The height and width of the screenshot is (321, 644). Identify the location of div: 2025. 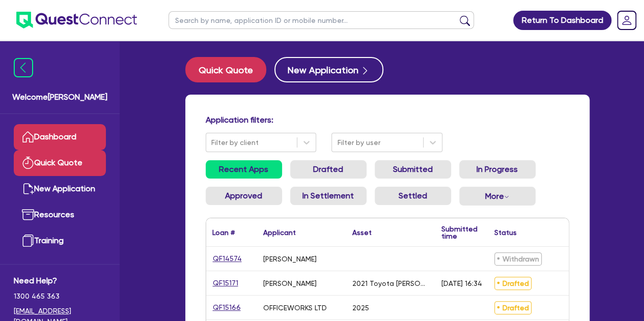
(361, 308).